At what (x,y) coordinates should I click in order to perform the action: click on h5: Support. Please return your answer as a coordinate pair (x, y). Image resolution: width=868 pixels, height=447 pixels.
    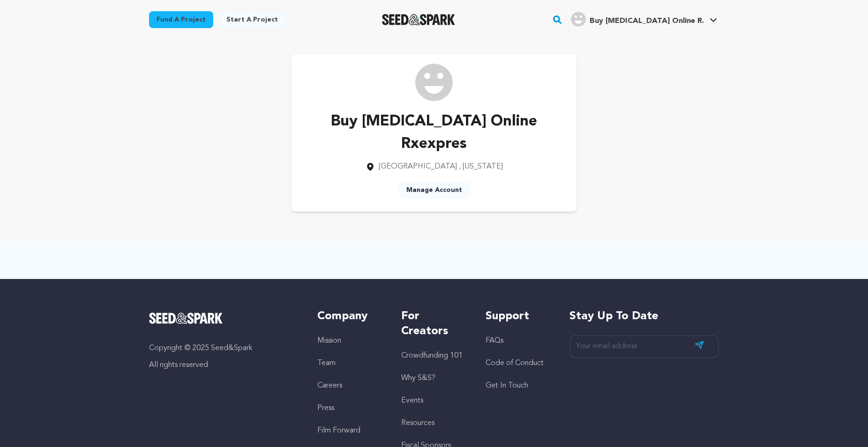
    Looking at the image, I should click on (518, 317).